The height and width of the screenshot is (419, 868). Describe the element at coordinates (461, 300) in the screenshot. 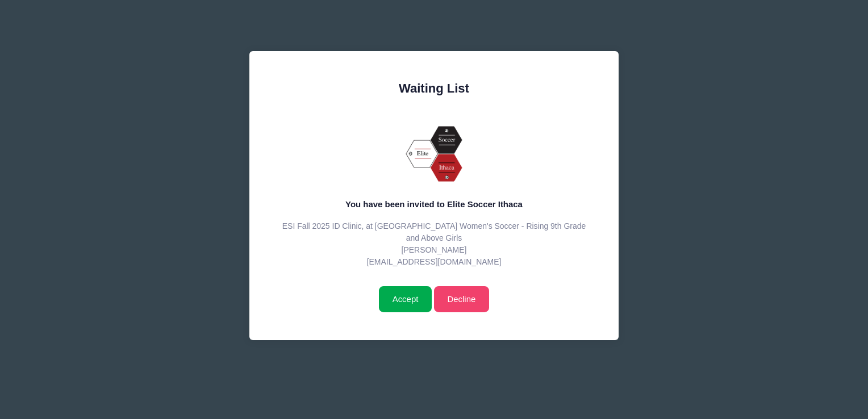

I see `a: Decline` at that location.